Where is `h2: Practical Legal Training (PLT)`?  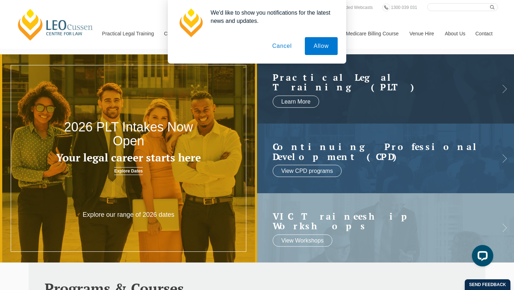
h2: Practical Legal Training (PLT) is located at coordinates (378, 82).